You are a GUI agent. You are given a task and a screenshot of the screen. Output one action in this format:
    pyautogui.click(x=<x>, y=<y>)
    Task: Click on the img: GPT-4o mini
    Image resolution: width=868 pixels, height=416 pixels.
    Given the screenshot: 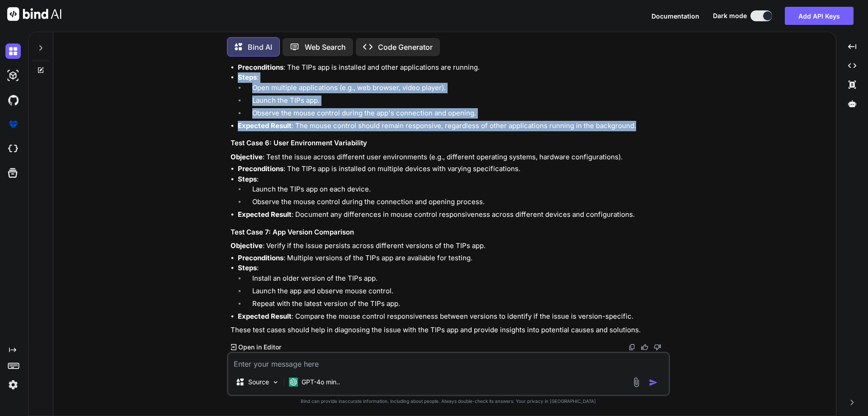 What is the action you would take?
    pyautogui.click(x=293, y=382)
    